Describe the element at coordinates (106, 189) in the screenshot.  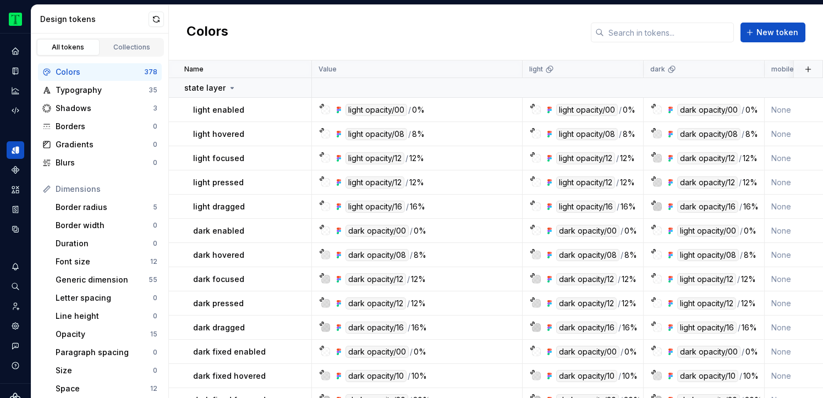
I see `div: Dimensions` at that location.